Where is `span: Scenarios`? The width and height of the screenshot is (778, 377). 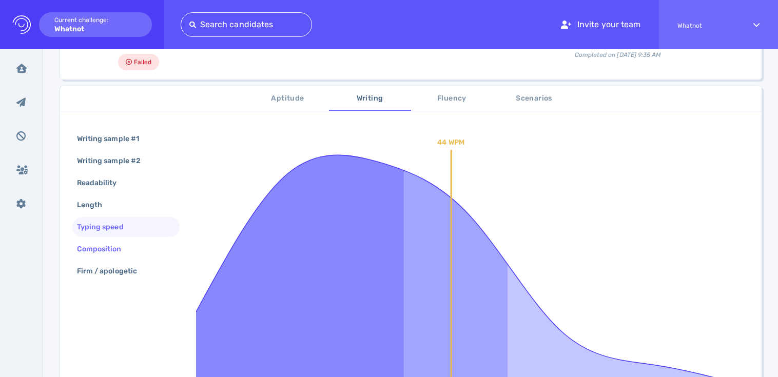
span: Scenarios is located at coordinates (534, 99).